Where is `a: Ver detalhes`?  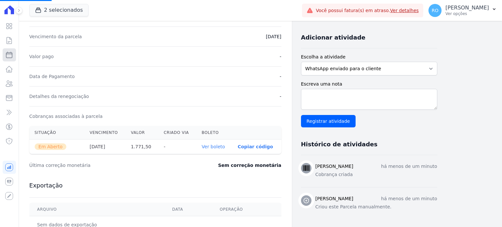
a: Ver detalhes is located at coordinates (405, 10).